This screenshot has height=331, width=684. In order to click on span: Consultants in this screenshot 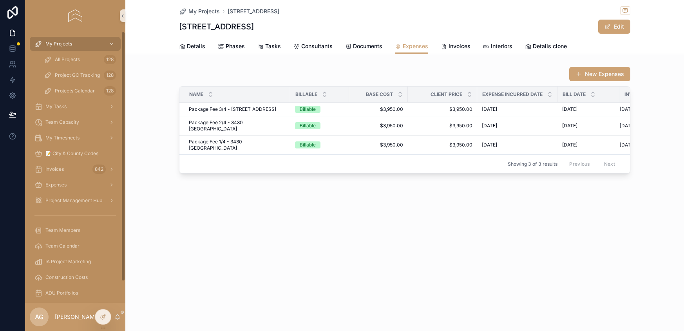, I will do `click(317, 46)`.